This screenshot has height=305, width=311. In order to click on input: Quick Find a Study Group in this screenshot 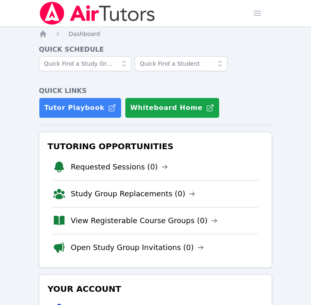, I will do `click(85, 64)`.